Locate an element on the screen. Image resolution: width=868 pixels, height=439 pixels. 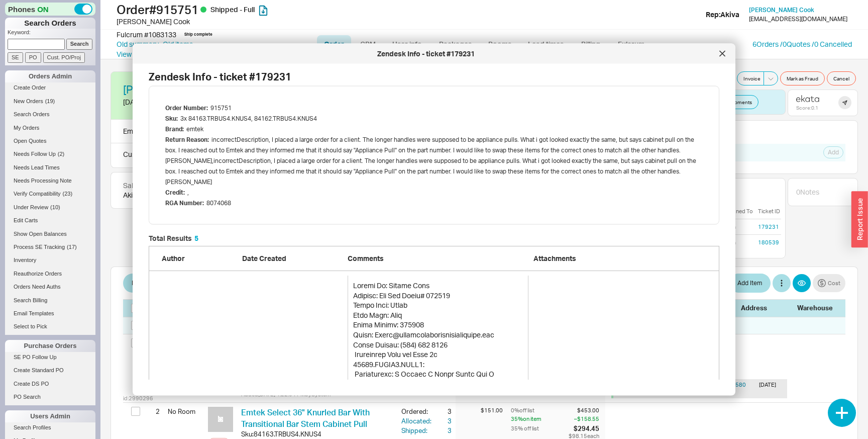
a: Create Standard PO is located at coordinates (50, 370).